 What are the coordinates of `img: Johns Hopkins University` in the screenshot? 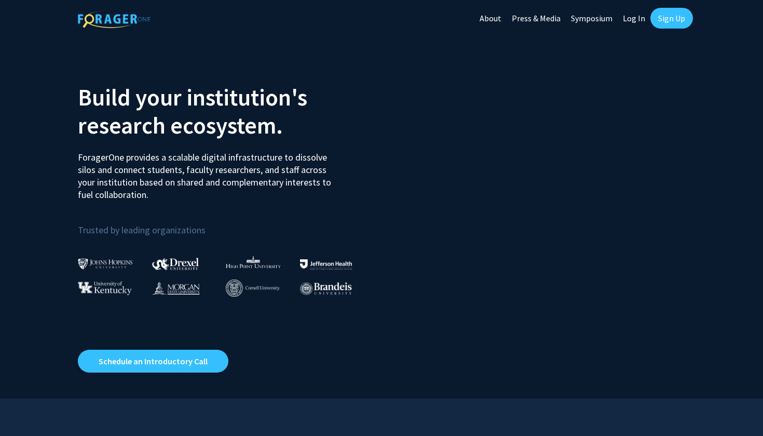 It's located at (105, 263).